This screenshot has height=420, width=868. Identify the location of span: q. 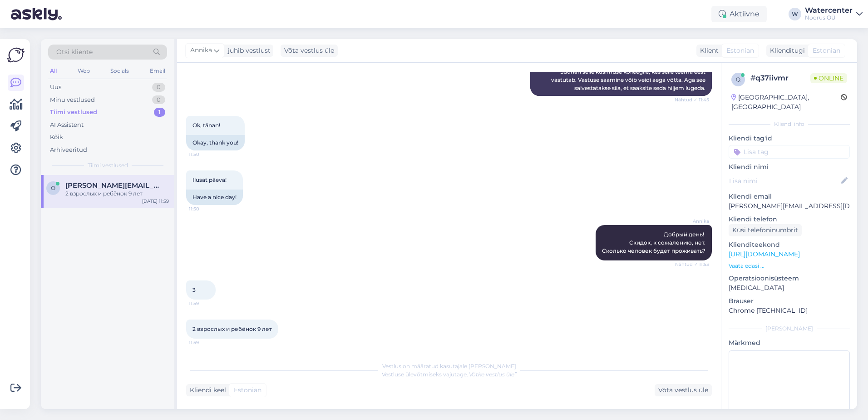
(738, 79).